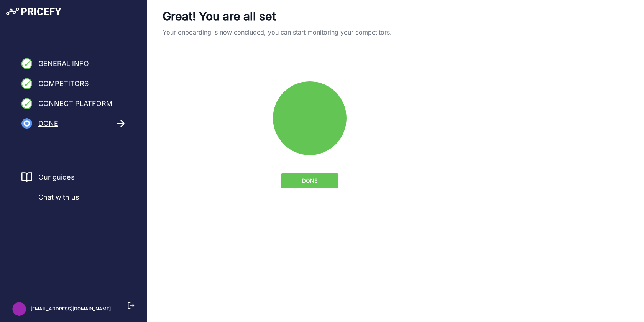 The height and width of the screenshot is (322, 644). What do you see at coordinates (75, 104) in the screenshot?
I see `span: Connect Platform` at bounding box center [75, 104].